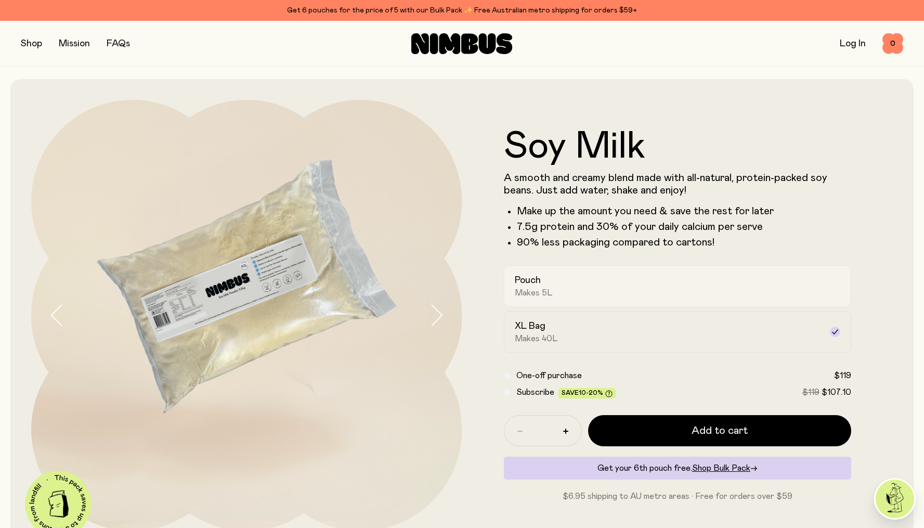 The height and width of the screenshot is (528, 924). Describe the element at coordinates (530, 326) in the screenshot. I see `h2: XL Bag` at that location.